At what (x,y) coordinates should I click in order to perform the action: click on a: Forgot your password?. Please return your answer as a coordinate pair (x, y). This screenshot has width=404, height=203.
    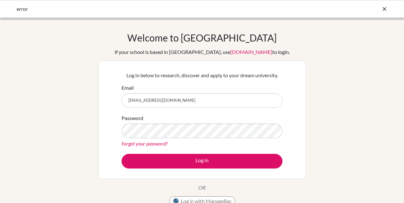
    Looking at the image, I should click on (144, 144).